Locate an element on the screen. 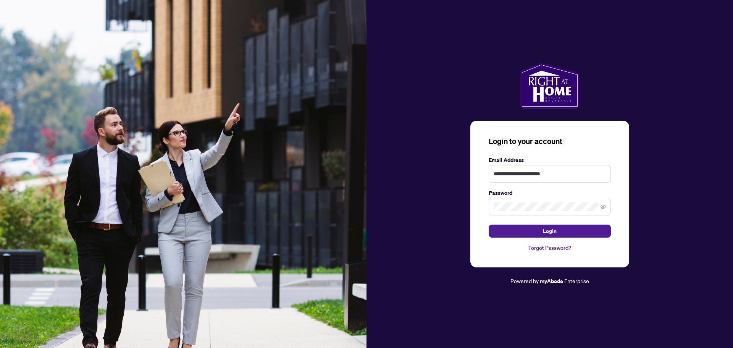 The height and width of the screenshot is (348, 733). a: Forgot Password? is located at coordinates (549, 248).